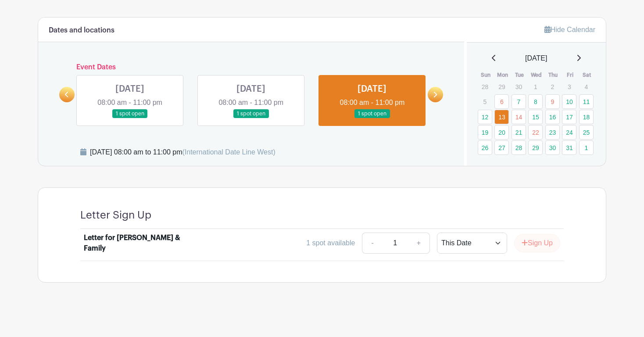 The width and height of the screenshot is (644, 337). Describe the element at coordinates (502, 147) in the screenshot. I see `a: 27` at that location.